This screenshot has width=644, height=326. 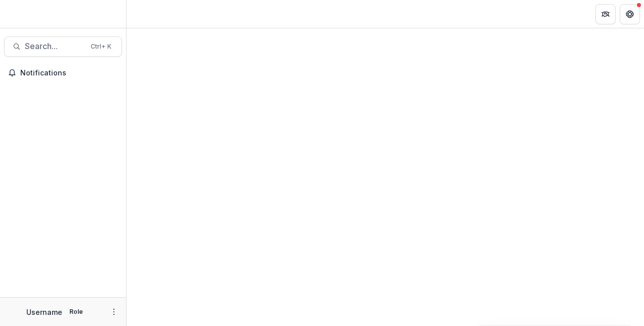 What do you see at coordinates (101, 46) in the screenshot?
I see `div: Ctrl + K` at bounding box center [101, 46].